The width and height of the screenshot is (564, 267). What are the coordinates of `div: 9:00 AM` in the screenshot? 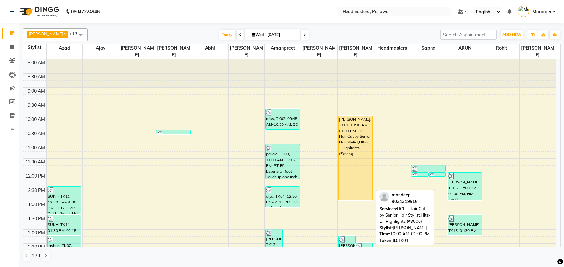 It's located at (36, 91).